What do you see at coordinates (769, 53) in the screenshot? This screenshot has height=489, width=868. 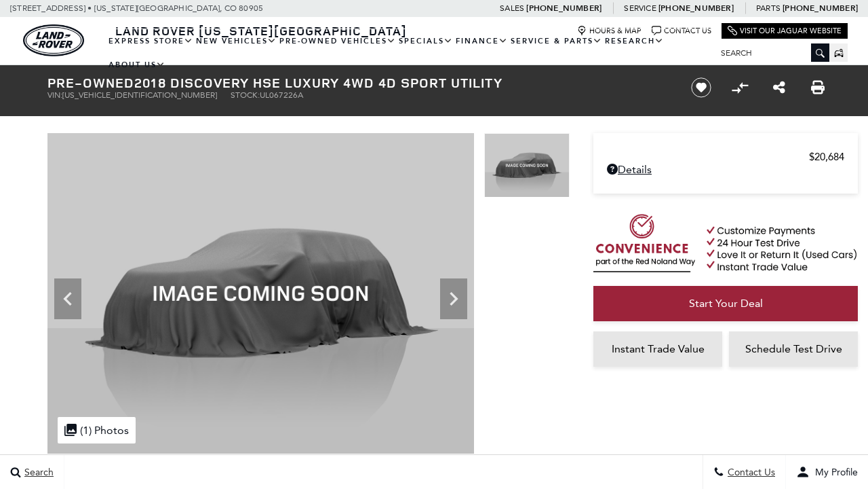 I see `input: Search` at bounding box center [769, 53].